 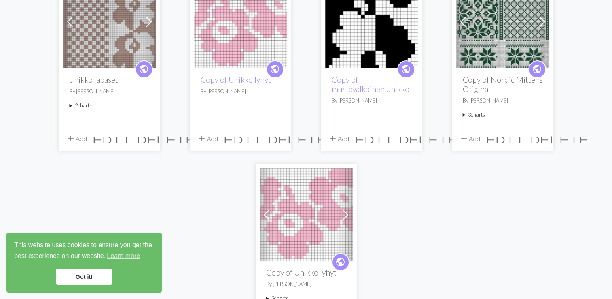 What do you see at coordinates (503, 114) in the screenshot?
I see `summary: 3charts` at bounding box center [503, 114].